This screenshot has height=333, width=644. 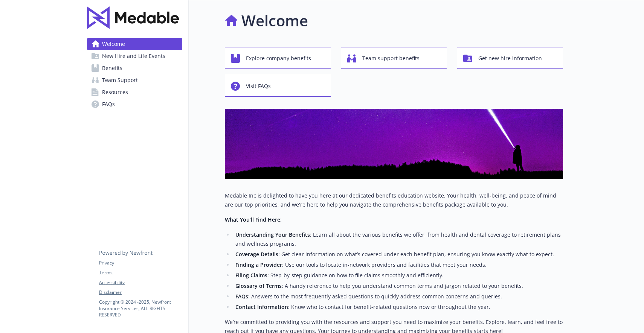 I want to click on h1: Welcome, so click(x=275, y=21).